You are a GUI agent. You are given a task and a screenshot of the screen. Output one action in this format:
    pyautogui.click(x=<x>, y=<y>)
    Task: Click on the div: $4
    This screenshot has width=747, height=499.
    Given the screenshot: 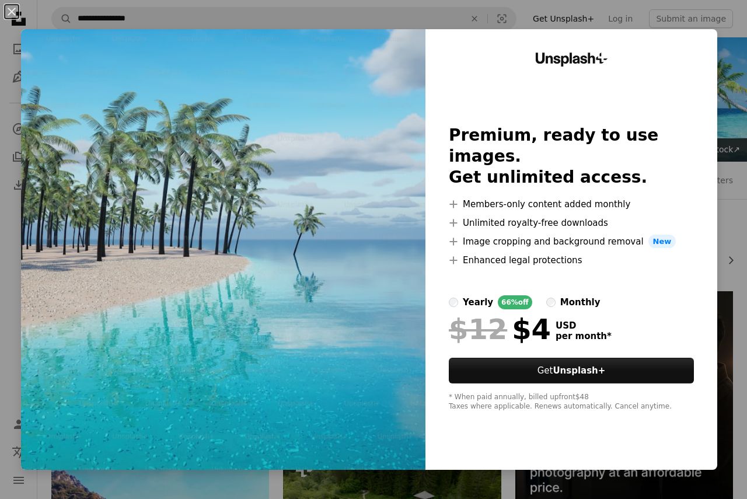 What is the action you would take?
    pyautogui.click(x=499, y=329)
    